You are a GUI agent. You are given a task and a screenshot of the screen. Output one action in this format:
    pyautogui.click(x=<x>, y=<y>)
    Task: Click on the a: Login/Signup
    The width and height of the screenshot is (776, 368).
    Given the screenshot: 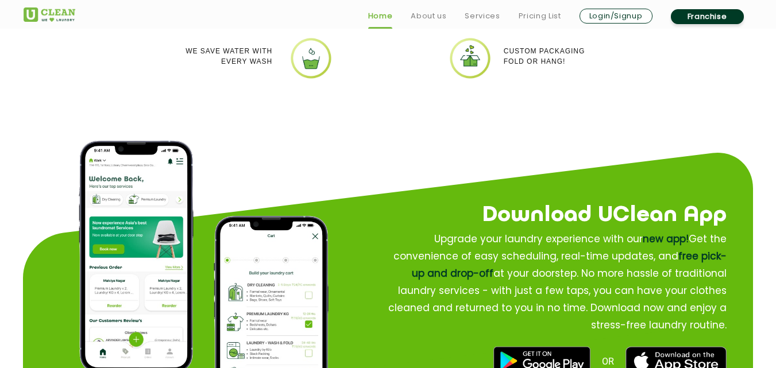 What is the action you would take?
    pyautogui.click(x=616, y=16)
    